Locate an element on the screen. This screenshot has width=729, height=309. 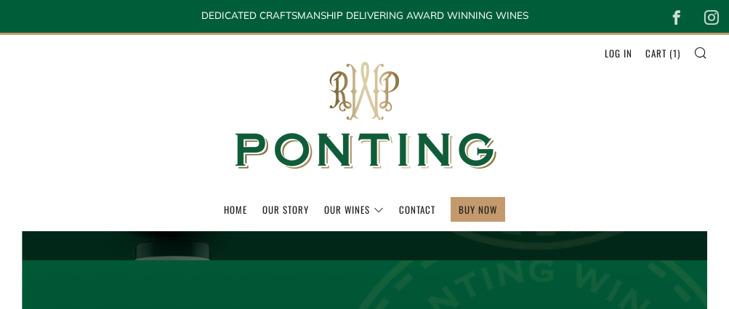
a: Log in is located at coordinates (618, 53).